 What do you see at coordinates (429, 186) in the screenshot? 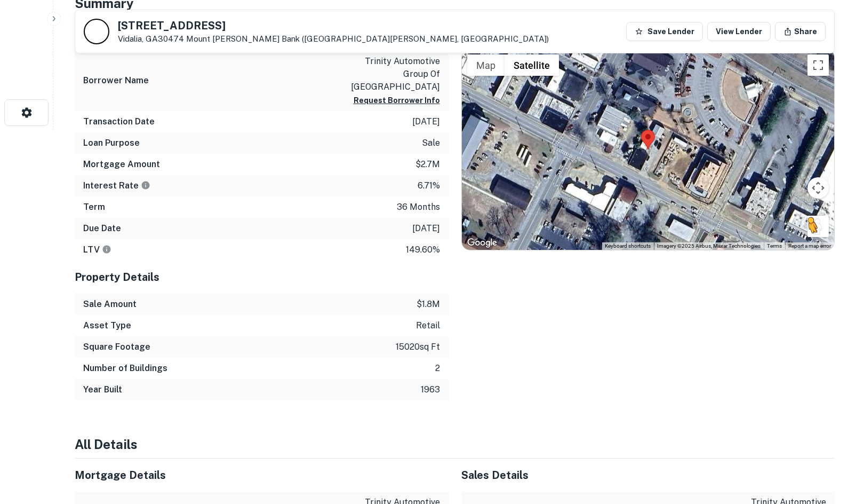
I see `p: 6.71%` at bounding box center [429, 186].